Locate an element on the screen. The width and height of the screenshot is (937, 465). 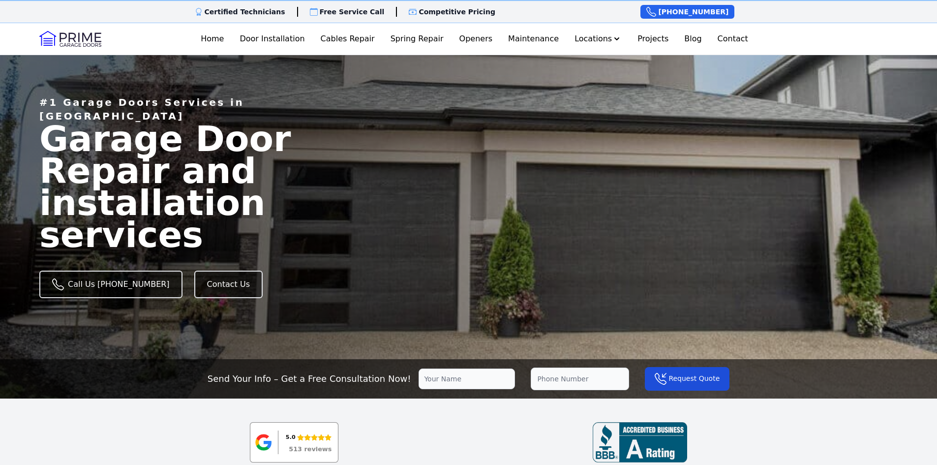
a: Contact is located at coordinates (733, 39).